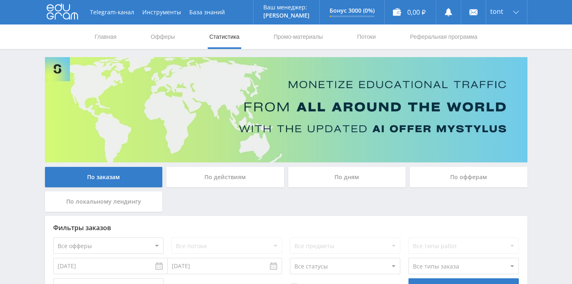 This screenshot has height=284, width=572. I want to click on div: По локальному лендингу, so click(104, 202).